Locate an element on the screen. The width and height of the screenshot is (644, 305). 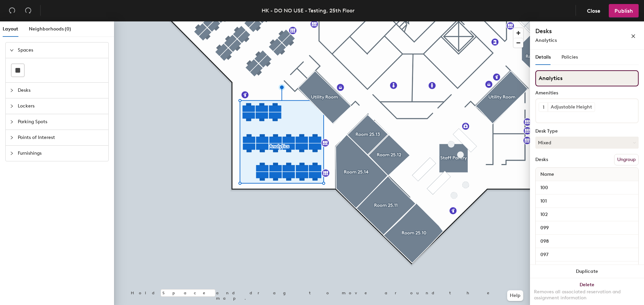
span: Neighborhoods (0) is located at coordinates (50, 29).